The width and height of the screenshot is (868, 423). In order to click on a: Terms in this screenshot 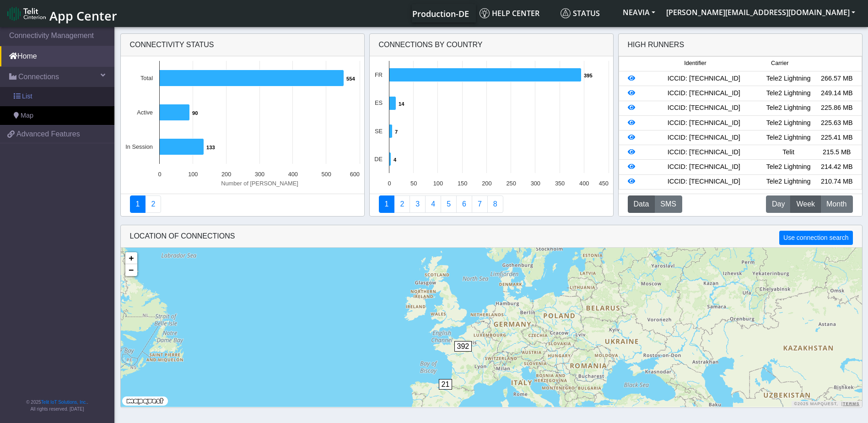, I will do `click(851, 404)`.